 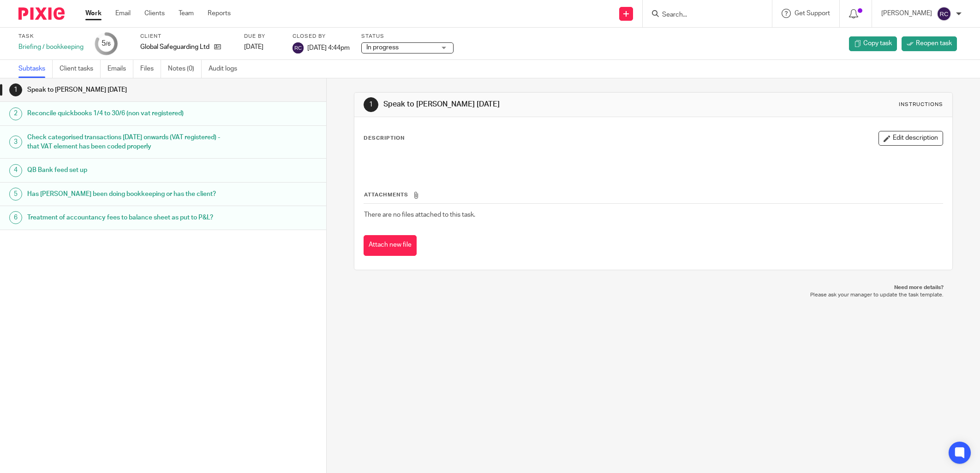 I want to click on input: Search, so click(x=703, y=15).